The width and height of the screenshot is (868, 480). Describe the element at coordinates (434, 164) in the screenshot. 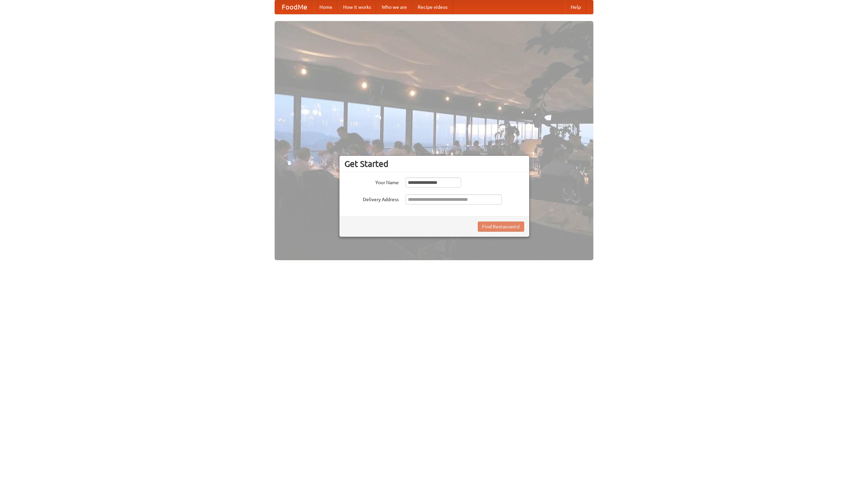

I see `h3: Get Started` at that location.